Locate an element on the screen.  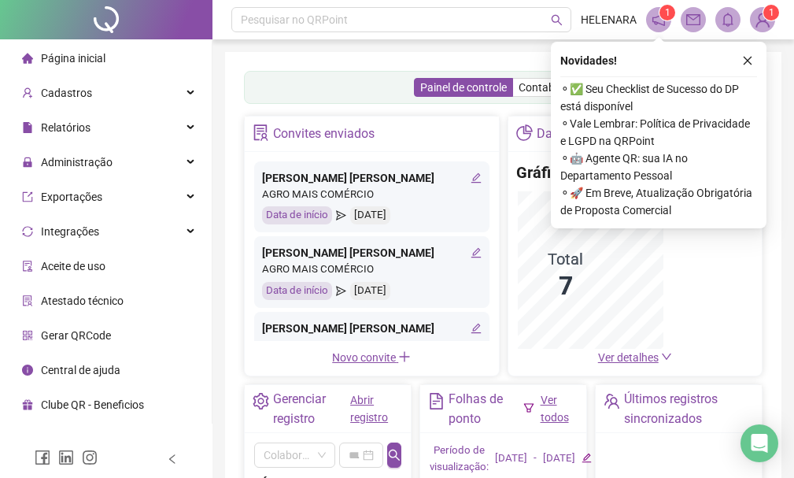
span: file-text is located at coordinates (436, 400).